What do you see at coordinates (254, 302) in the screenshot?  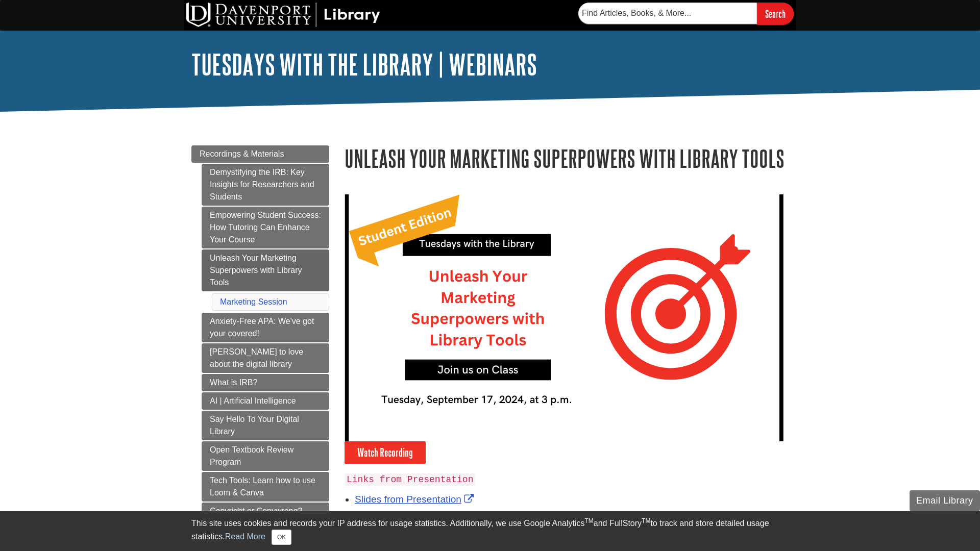 I see `a: Marketing Session` at bounding box center [254, 302].